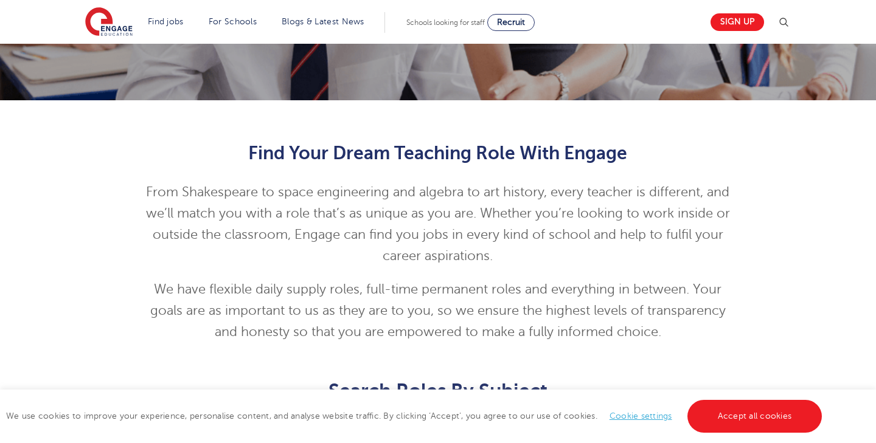  What do you see at coordinates (438, 224) in the screenshot?
I see `span: From Shakespeare to space engineering and algebra to art history, every teacher is different, and...` at bounding box center [438, 224].